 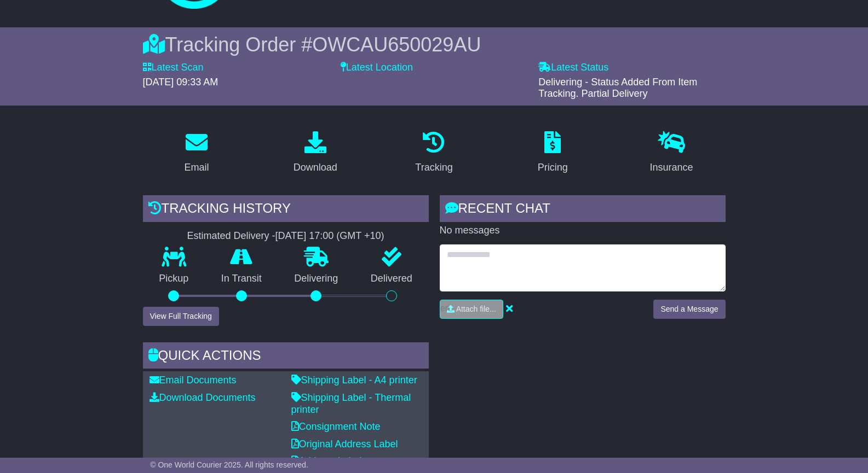 I want to click on p: Delivered, so click(x=392, y=279).